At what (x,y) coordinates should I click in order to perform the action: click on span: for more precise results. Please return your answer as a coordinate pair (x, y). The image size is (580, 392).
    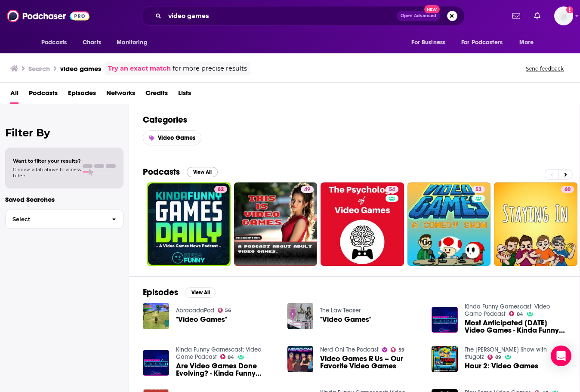
    Looking at the image, I should click on (209, 69).